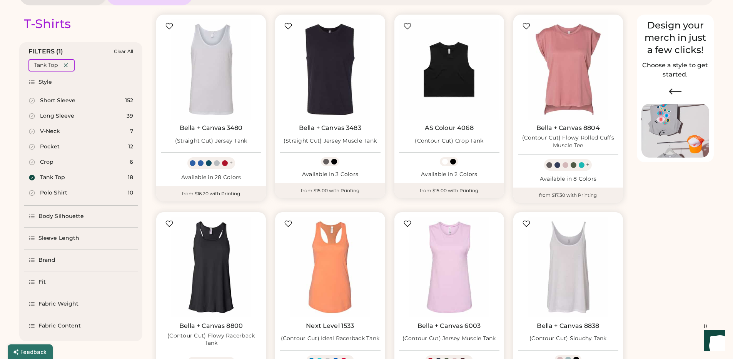 The height and width of the screenshot is (359, 733). What do you see at coordinates (50, 147) in the screenshot?
I see `div: Pocket` at bounding box center [50, 147].